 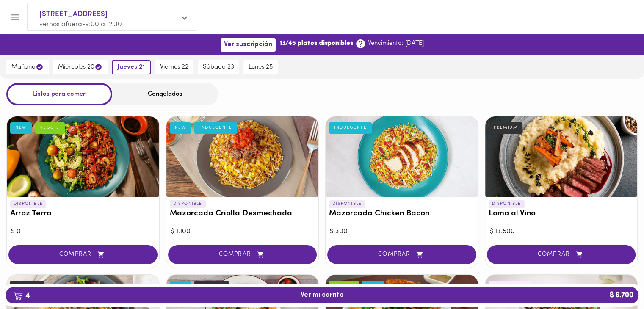 I want to click on button: Ver suscripción, so click(x=248, y=44).